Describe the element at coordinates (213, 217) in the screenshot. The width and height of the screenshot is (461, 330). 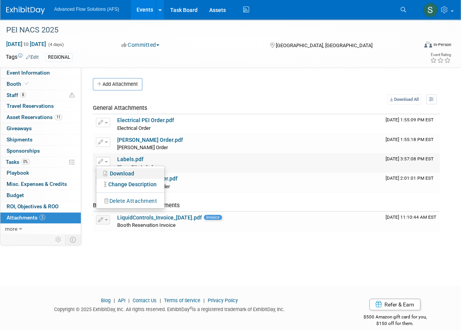
I see `span: Invoice` at that location.